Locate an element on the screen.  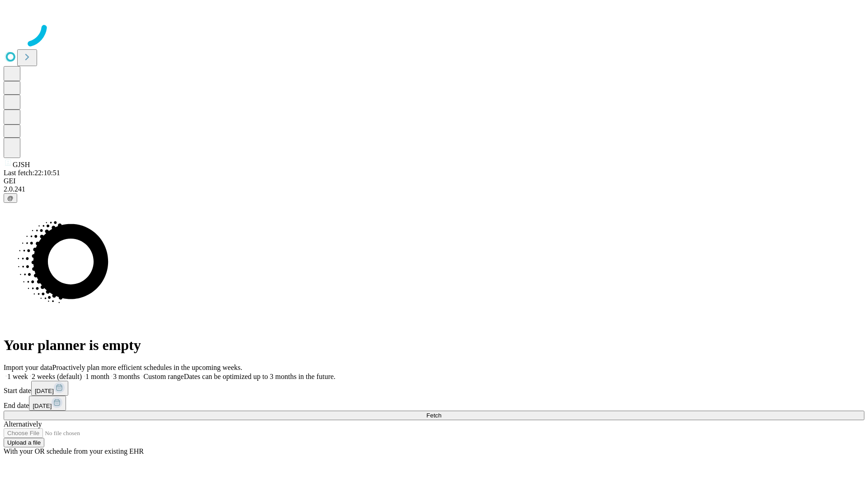
span: GJSH is located at coordinates (21, 165).